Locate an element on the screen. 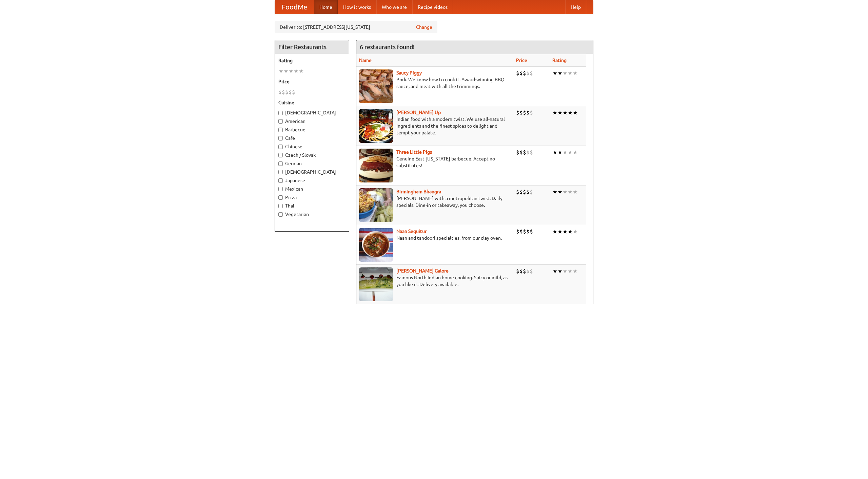 This screenshot has height=479, width=868. input: Thai is located at coordinates (280, 206).